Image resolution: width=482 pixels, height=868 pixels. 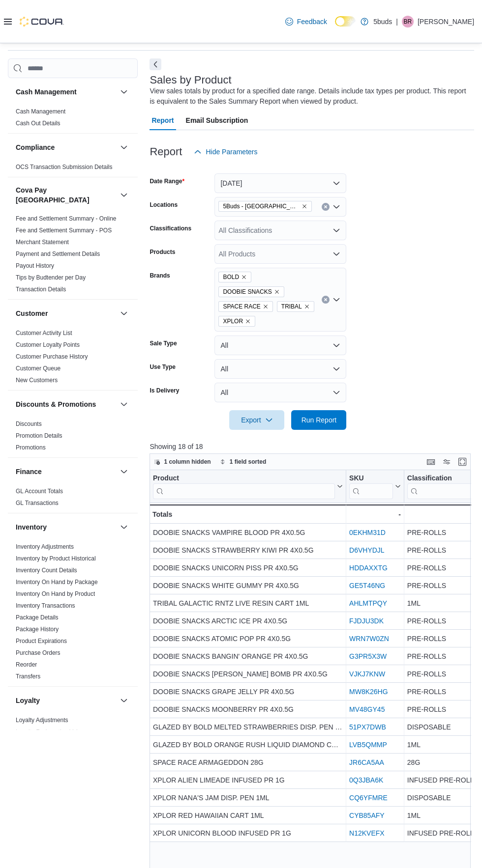 What do you see at coordinates (41, 289) in the screenshot?
I see `a: Transaction Details` at bounding box center [41, 289].